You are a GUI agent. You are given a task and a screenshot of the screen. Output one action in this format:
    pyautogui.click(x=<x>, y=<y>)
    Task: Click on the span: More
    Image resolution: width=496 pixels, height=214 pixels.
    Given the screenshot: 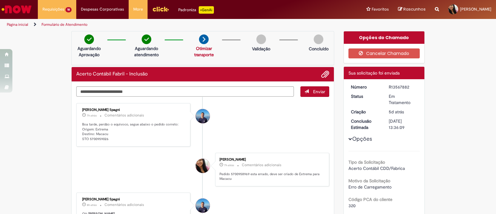 What is the action you would take?
    pyautogui.click(x=138, y=9)
    